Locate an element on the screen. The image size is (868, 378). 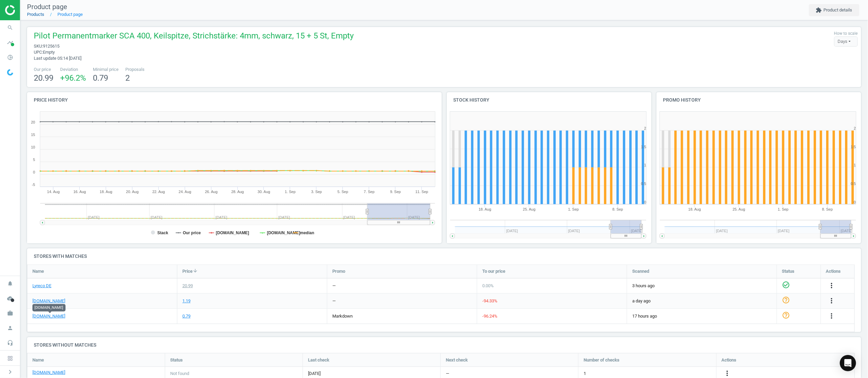
tspan: 28. Aug is located at coordinates (237, 192).